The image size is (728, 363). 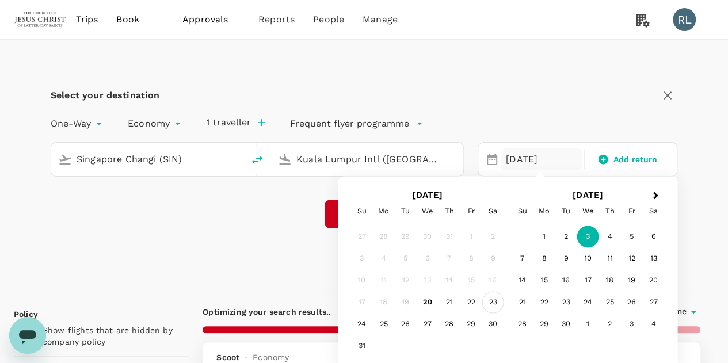 I want to click on div: Choose Sunday, September 14th, 2025, so click(x=523, y=281).